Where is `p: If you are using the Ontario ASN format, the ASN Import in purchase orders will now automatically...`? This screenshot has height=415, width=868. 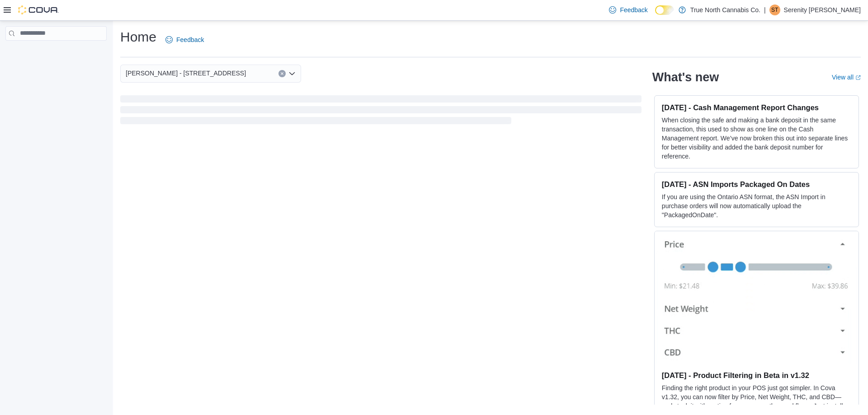
p: If you are using the Ontario ASN format, the ASN Import in purchase orders will now automatically... is located at coordinates (757, 206).